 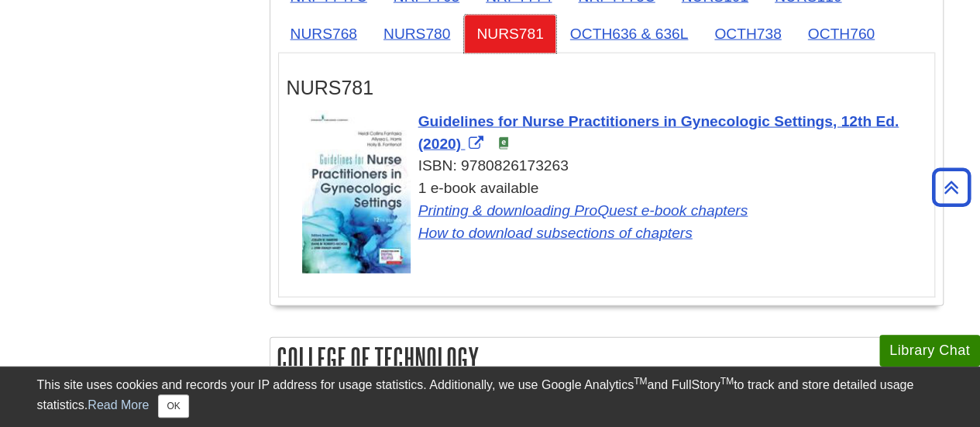 I want to click on button: Close, so click(x=173, y=406).